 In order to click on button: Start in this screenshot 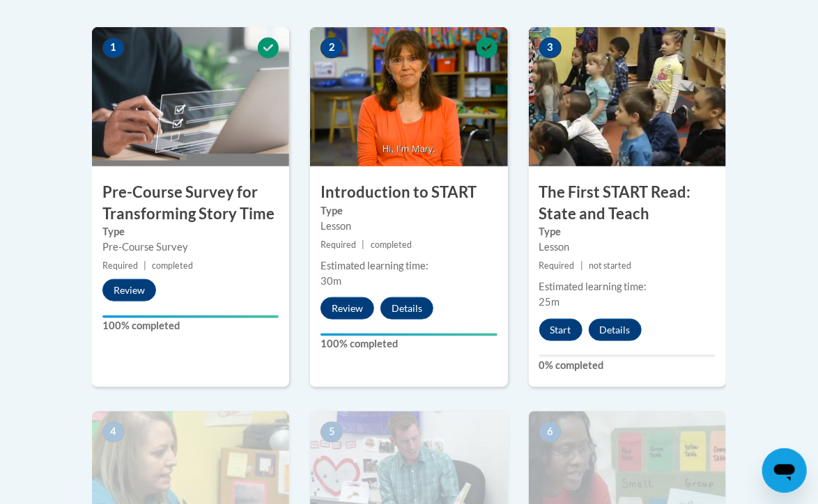, I will do `click(561, 330)`.